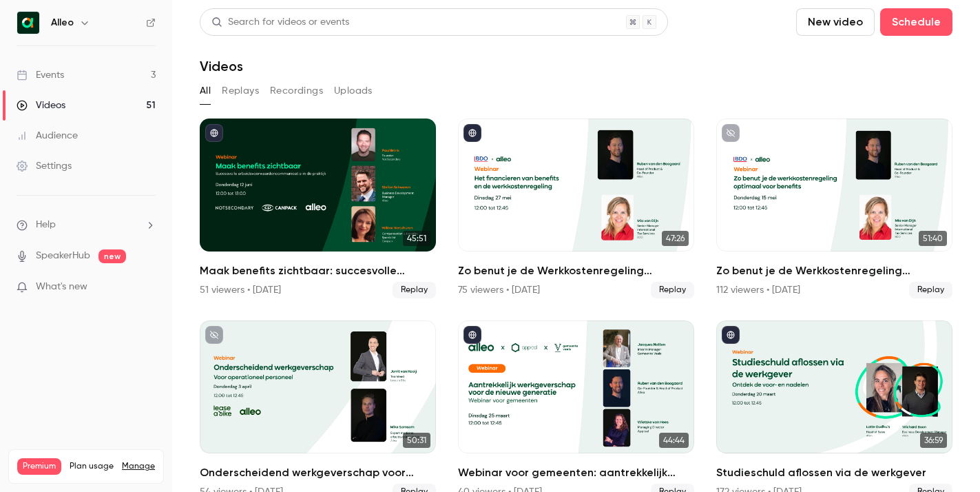 The width and height of the screenshot is (980, 492). Describe the element at coordinates (834, 473) in the screenshot. I see `h2: Studieschuld aflossen via de werkgever` at that location.